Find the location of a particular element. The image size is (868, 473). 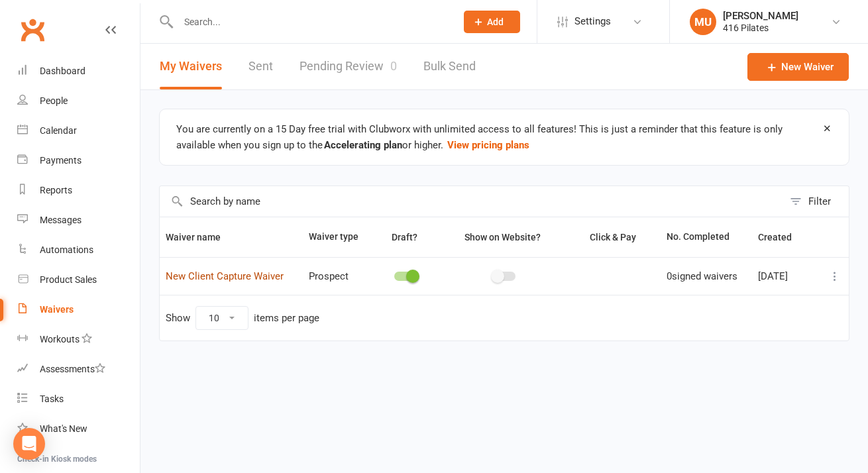

button: Click & Pay is located at coordinates (614, 237).